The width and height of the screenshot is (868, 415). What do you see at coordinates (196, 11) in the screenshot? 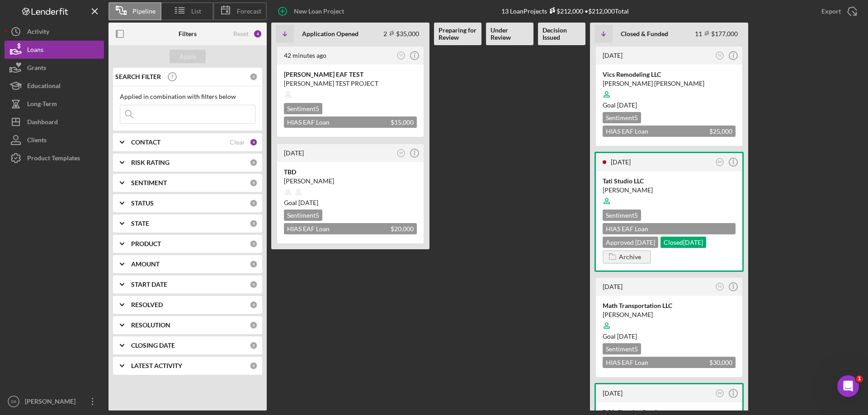
I see `span: List` at bounding box center [196, 11].